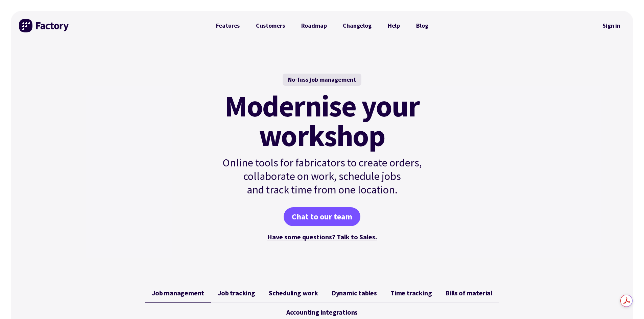 The image size is (644, 319). Describe the element at coordinates (422, 26) in the screenshot. I see `a: Blog` at that location.